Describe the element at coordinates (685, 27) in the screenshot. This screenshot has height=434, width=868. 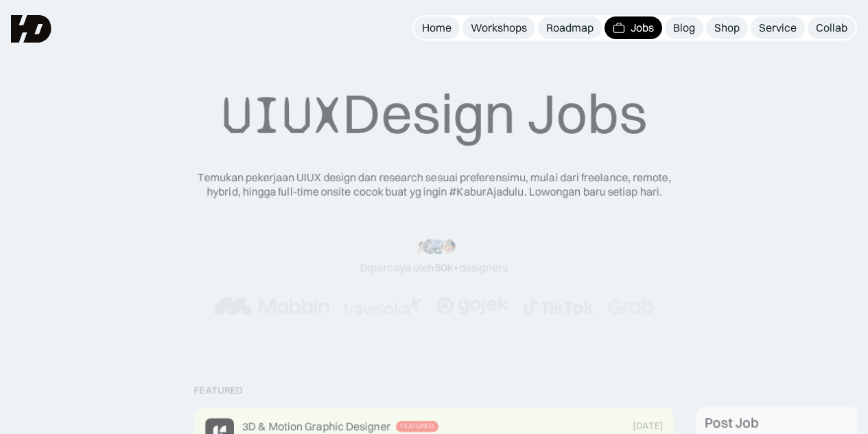
I see `div: Blog` at that location.